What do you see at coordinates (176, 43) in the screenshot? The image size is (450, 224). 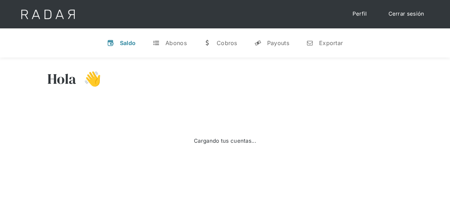 I see `div: Abonos` at bounding box center [176, 43].